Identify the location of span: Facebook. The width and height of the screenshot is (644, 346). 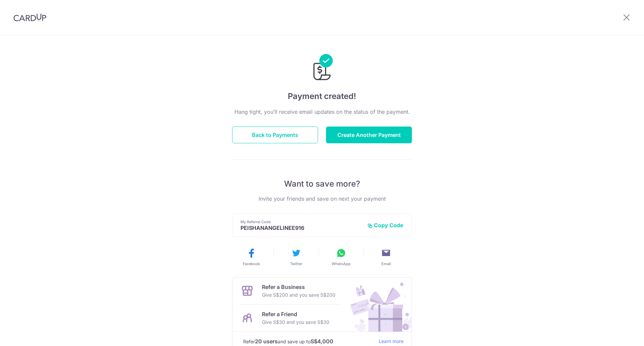
(251, 264).